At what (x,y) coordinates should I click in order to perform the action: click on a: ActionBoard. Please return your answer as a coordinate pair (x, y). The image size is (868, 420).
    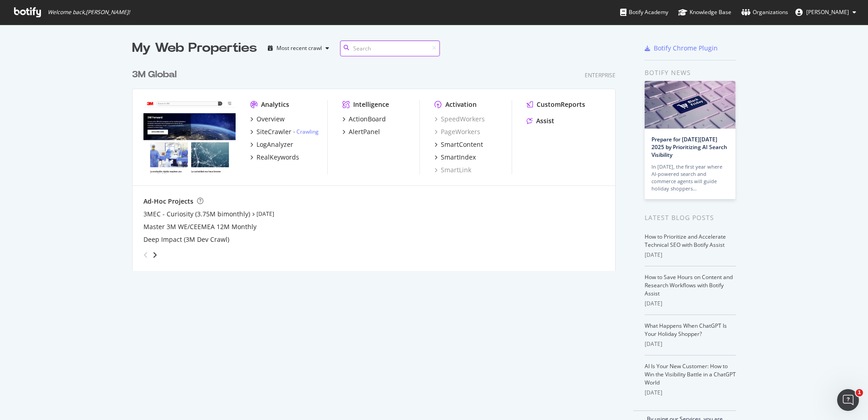
    Looking at the image, I should click on (364, 119).